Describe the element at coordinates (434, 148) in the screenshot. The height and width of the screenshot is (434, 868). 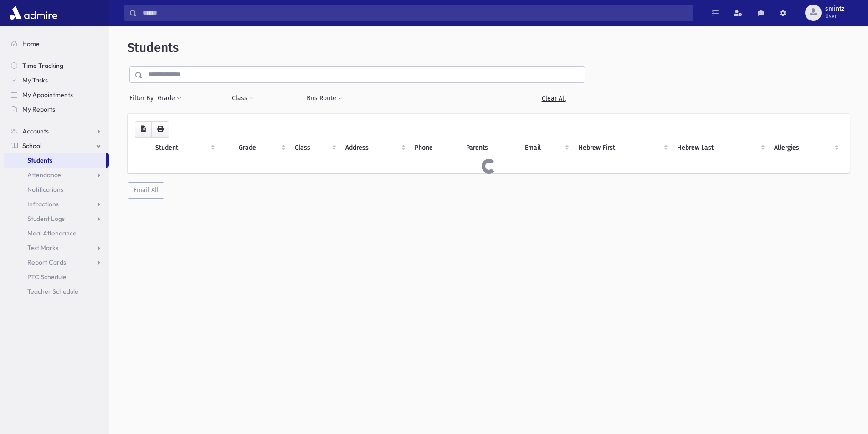
I see `th: Phone` at that location.